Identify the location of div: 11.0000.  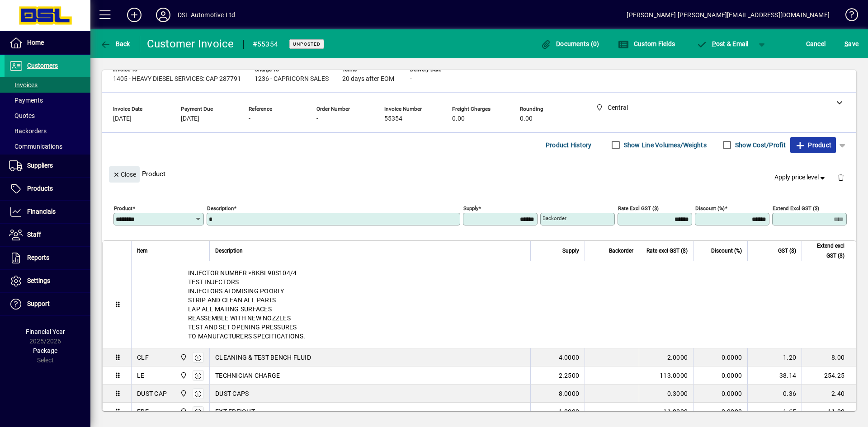
(666, 412).